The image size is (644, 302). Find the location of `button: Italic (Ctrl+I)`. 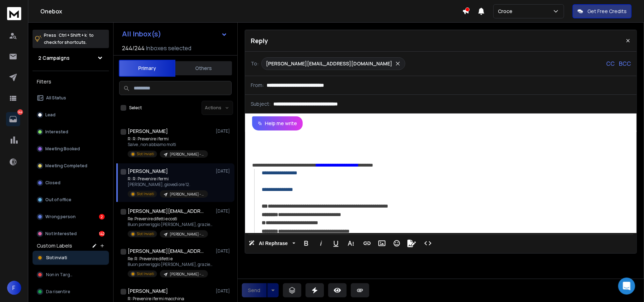

button: Italic (Ctrl+I) is located at coordinates (322, 243).